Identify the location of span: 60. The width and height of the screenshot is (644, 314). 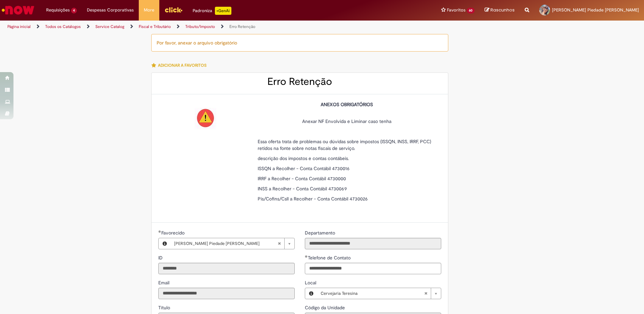
(471, 10).